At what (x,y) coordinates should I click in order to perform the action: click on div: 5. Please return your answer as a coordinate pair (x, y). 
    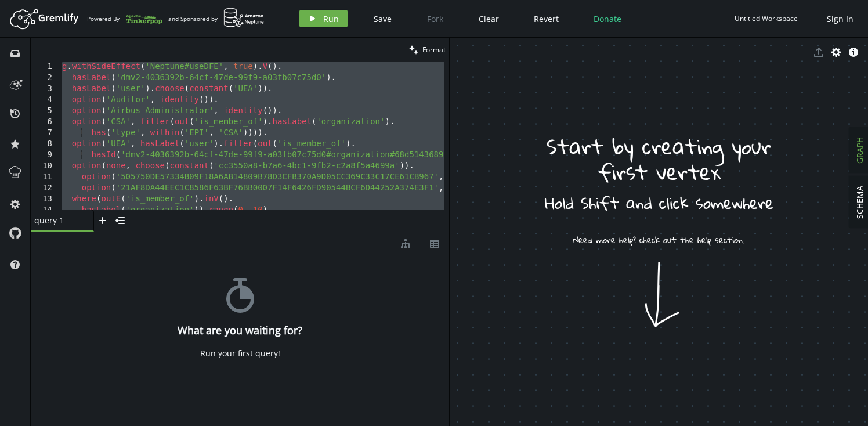
    Looking at the image, I should click on (45, 111).